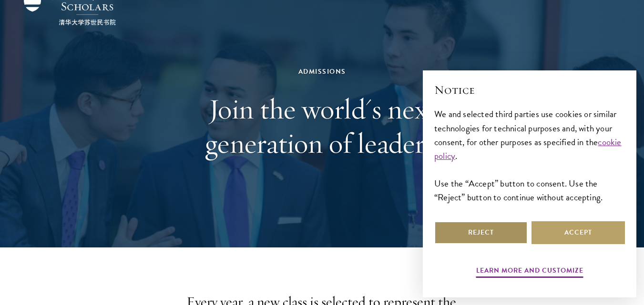 The width and height of the screenshot is (644, 305). What do you see at coordinates (322, 71) in the screenshot?
I see `div: Admissions` at bounding box center [322, 71].